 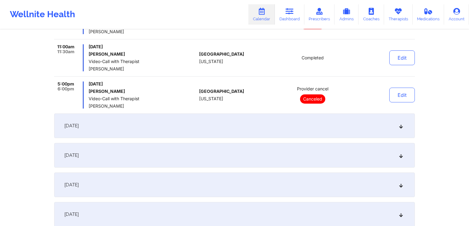 I want to click on a: Account, so click(x=456, y=14).